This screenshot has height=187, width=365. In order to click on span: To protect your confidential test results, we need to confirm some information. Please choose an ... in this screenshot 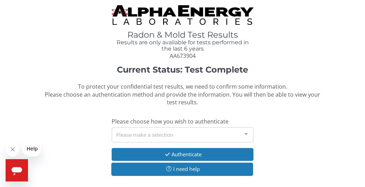, I will do `click(182, 95)`.